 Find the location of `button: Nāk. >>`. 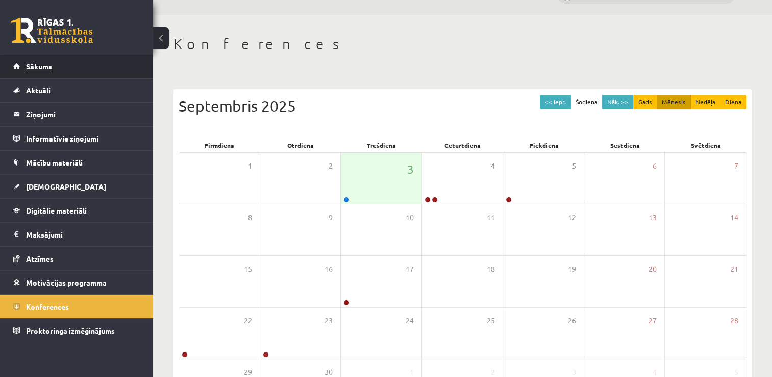

button: Nāk. >> is located at coordinates (617, 102).